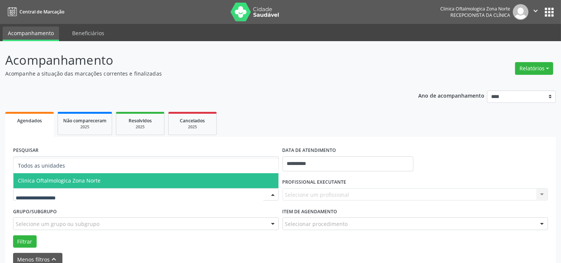  I want to click on label: PROFISSIONAL EXECUTANTE, so click(314, 182).